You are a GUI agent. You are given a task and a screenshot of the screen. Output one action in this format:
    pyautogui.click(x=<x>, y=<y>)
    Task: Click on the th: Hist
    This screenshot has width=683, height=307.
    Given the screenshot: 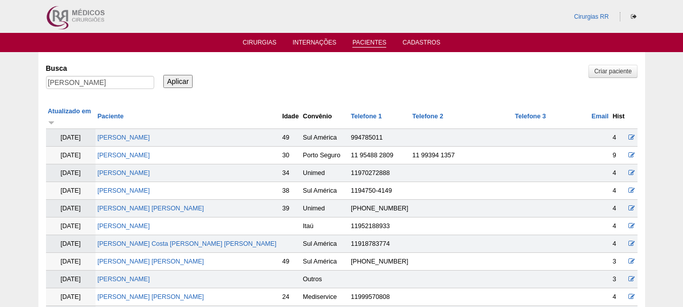 What is the action you would take?
    pyautogui.click(x=619, y=116)
    